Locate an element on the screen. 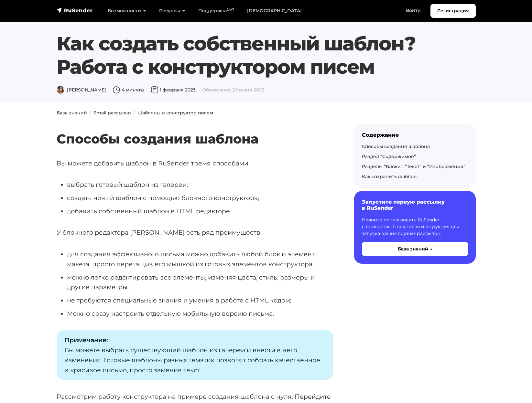 Image resolution: width=532 pixels, height=403 pixels. button: База знаний → is located at coordinates (415, 249).